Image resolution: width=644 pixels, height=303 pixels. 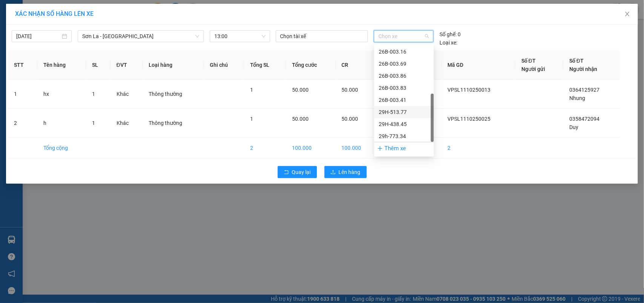 I want to click on div: 26B-003.41, so click(x=404, y=100).